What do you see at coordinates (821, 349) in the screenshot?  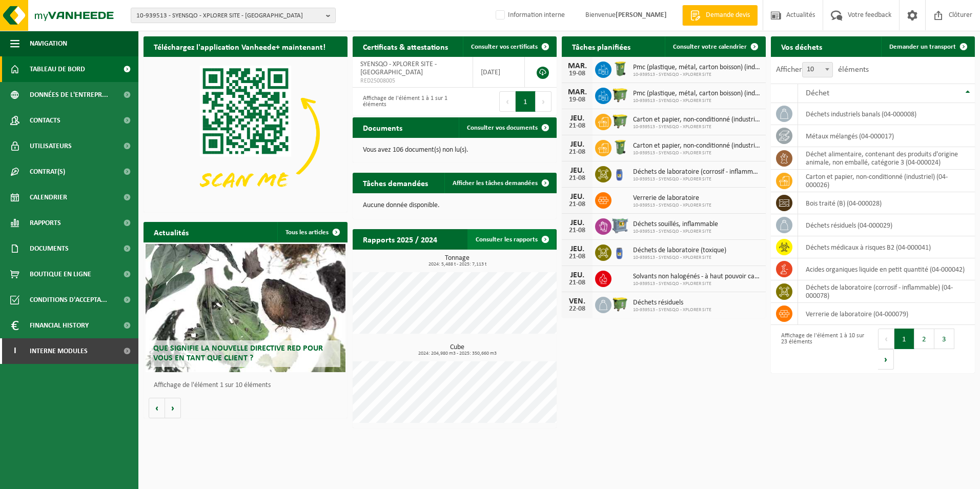 I see `div: Affichage de l'élément 1 à 10 sur 23 éléments` at bounding box center [821, 349].